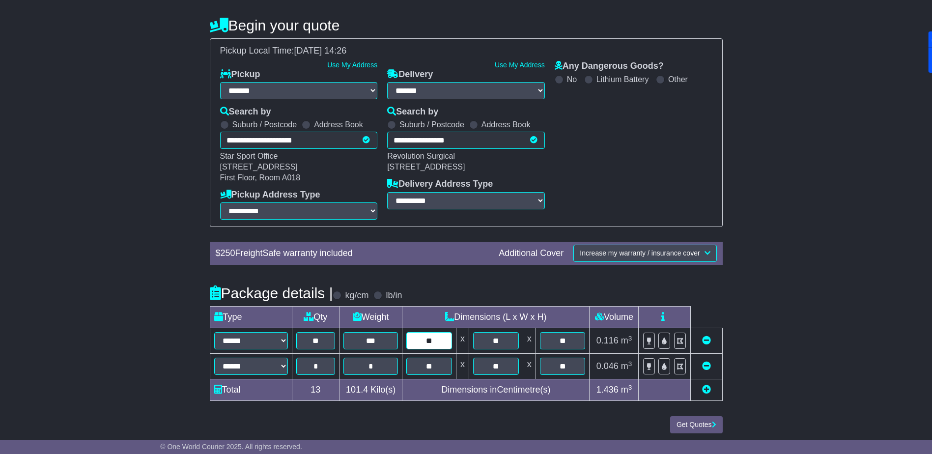  What do you see at coordinates (260, 177) in the screenshot?
I see `span: First Floor, Room A018` at bounding box center [260, 177].